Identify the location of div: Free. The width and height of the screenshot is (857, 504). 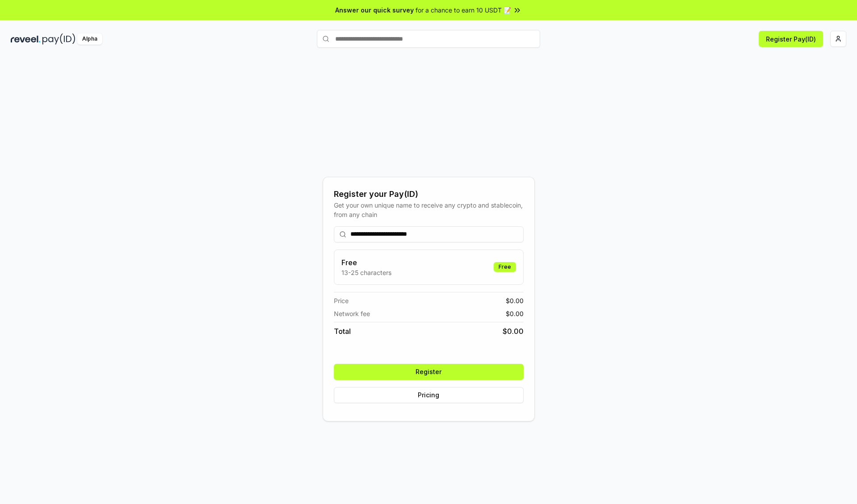
(505, 267).